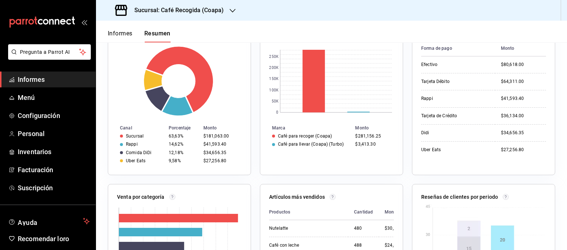  I want to click on text: 50K, so click(275, 101).